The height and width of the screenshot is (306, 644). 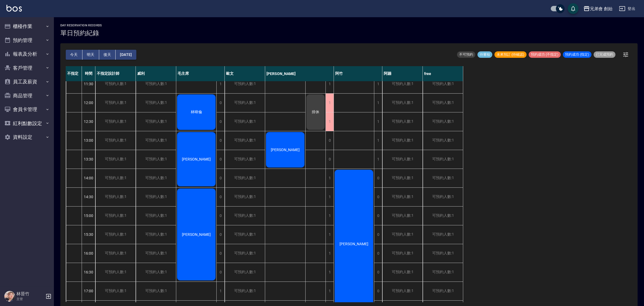 What do you see at coordinates (545, 55) in the screenshot?
I see `span: 預約成功 (不指定)` at bounding box center [545, 55].